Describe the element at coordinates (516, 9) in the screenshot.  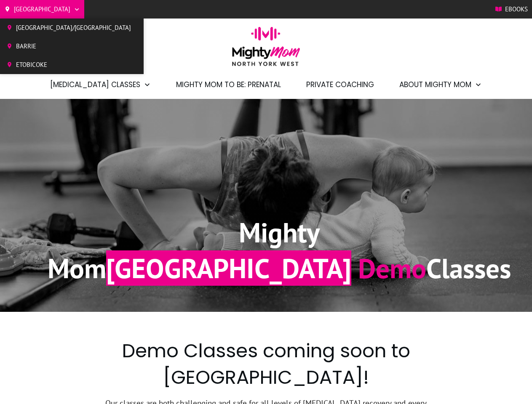
I see `span: Ebooks` at that location.